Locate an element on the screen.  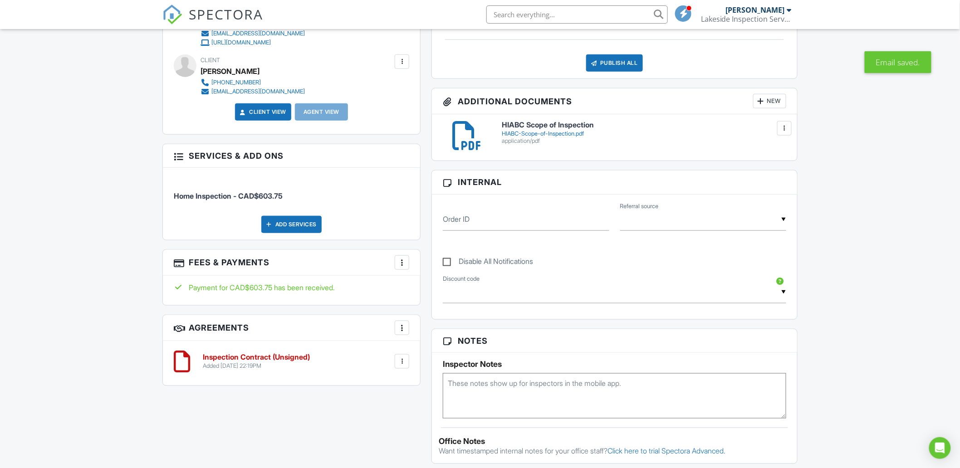
span: Home Inspection - CAD$603.75 is located at coordinates (228, 196).